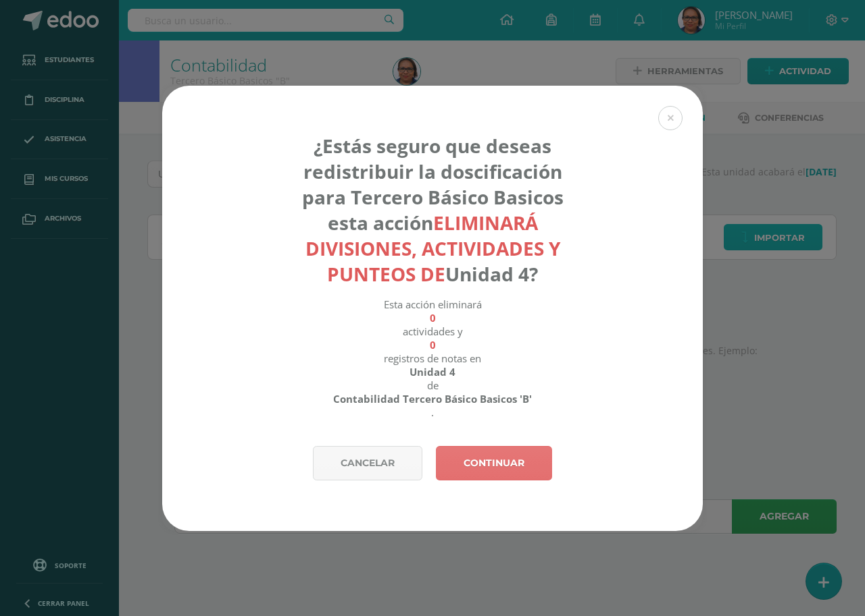 This screenshot has height=616, width=865. Describe the element at coordinates (432, 372) in the screenshot. I see `strong: Unidad 4` at that location.